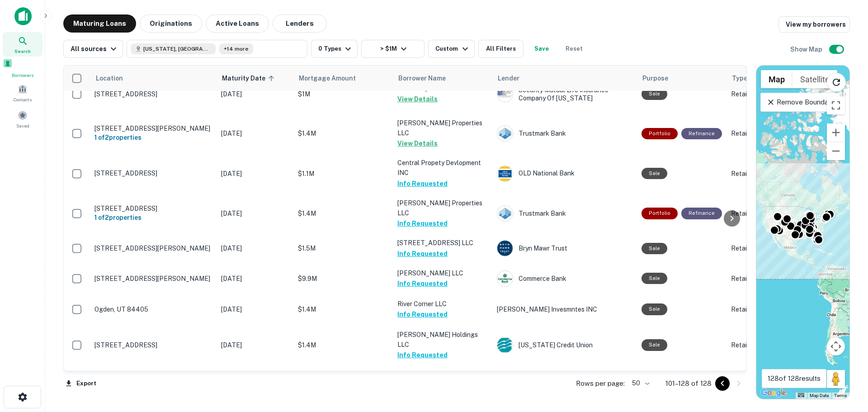 This screenshot has height=412, width=868. What do you see at coordinates (236, 49) in the screenshot?
I see `span: +14 more` at bounding box center [236, 49].